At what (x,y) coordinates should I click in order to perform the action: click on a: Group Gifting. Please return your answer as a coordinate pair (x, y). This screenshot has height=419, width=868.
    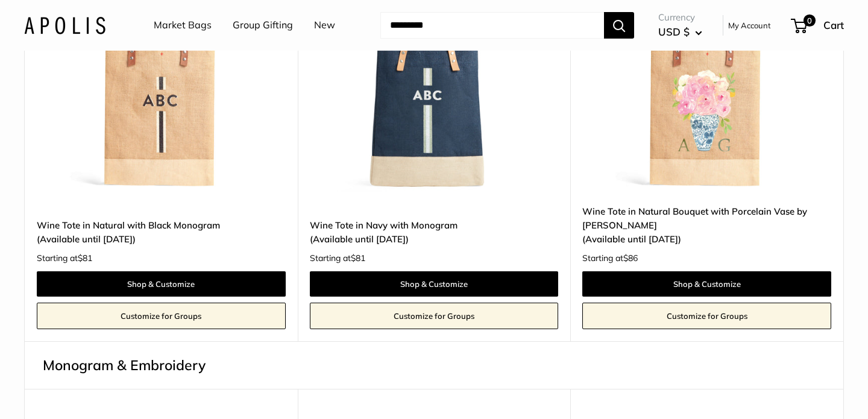
    Looking at the image, I should click on (263, 25).